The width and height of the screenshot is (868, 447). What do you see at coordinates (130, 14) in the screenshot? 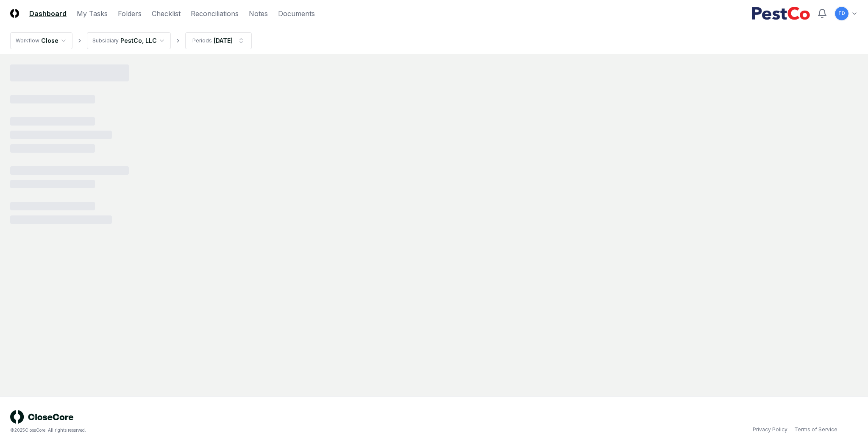
I see `a: Folders` at bounding box center [130, 14].